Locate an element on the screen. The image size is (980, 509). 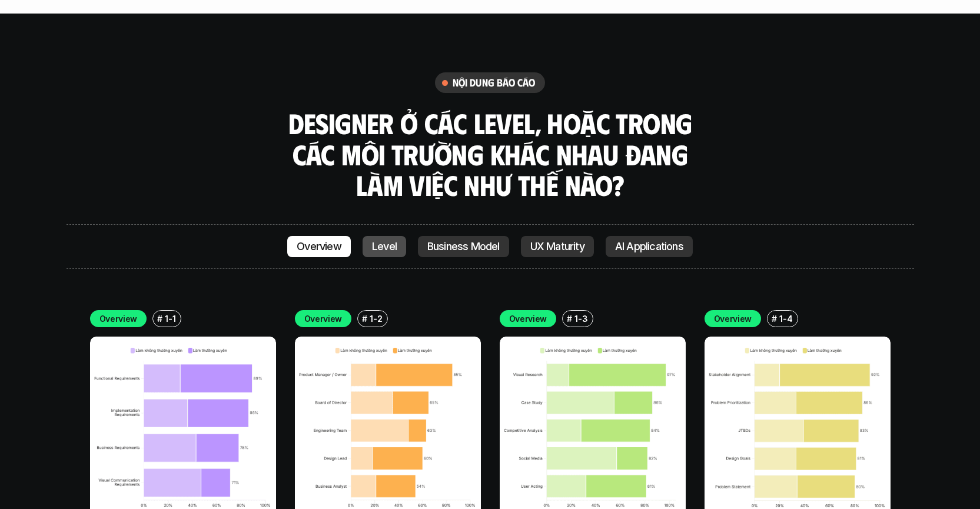
p: AI Applications is located at coordinates (649, 247).